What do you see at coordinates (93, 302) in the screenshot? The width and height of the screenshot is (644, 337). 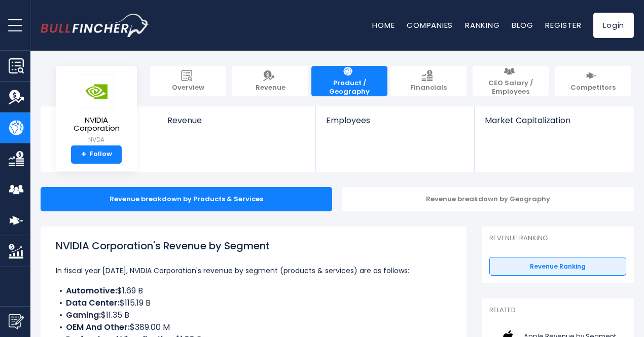 I see `b: Data Center:` at bounding box center [93, 302].